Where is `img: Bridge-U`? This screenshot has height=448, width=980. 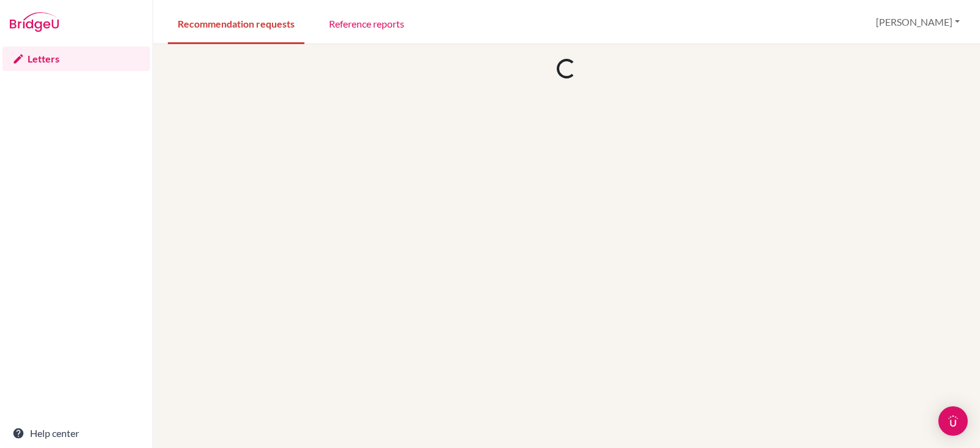
img: Bridge-U is located at coordinates (34, 22).